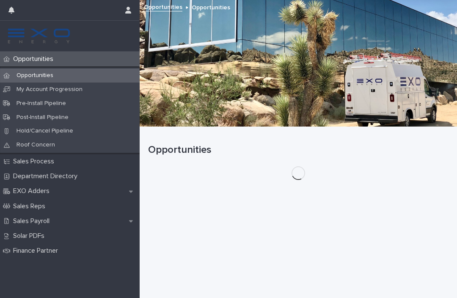 The height and width of the screenshot is (298, 457). What do you see at coordinates (36, 145) in the screenshot?
I see `p: Roof Concern` at bounding box center [36, 145].